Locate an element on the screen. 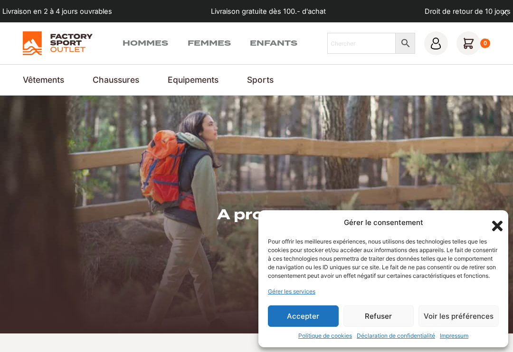 The width and height of the screenshot is (513, 352). button: Accepter is located at coordinates (303, 316).